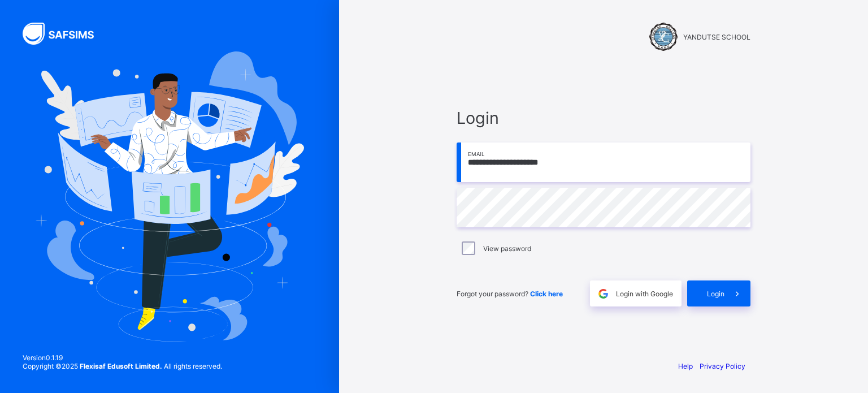 The image size is (868, 393). What do you see at coordinates (686, 366) in the screenshot?
I see `a: Help` at bounding box center [686, 366].